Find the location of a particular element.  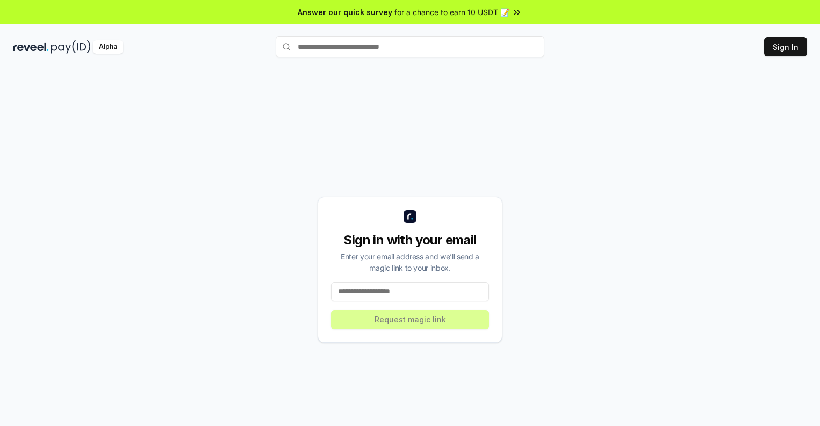

button: Sign In is located at coordinates (786, 47).